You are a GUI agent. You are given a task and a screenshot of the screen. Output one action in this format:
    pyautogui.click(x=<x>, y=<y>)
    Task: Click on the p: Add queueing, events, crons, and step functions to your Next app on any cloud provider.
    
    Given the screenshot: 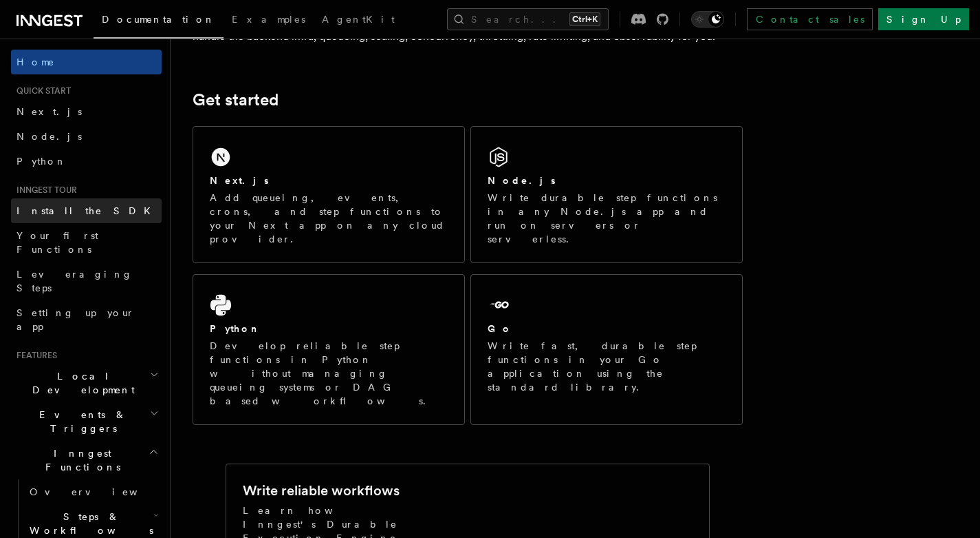 What is the action you would take?
    pyautogui.click(x=329, y=218)
    